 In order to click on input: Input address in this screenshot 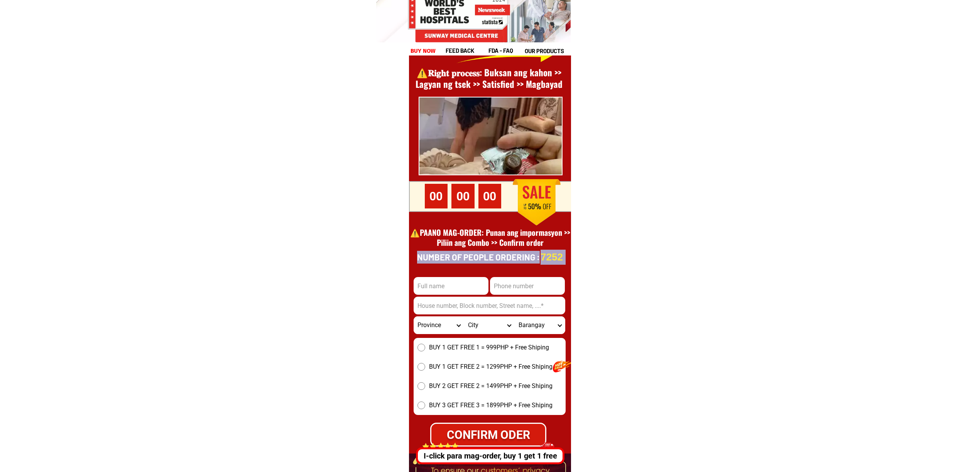, I will do `click(489, 306)`.